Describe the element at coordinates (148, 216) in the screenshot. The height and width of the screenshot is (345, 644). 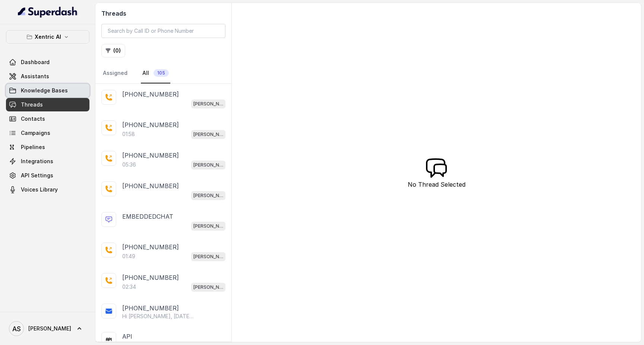
I see `p: EMBEDDEDCHAT` at that location.